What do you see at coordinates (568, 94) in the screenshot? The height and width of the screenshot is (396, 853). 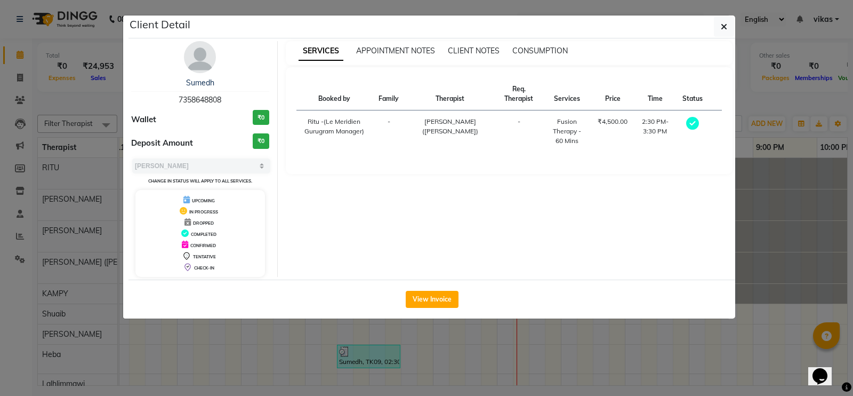 I see `th: Services` at bounding box center [568, 94].